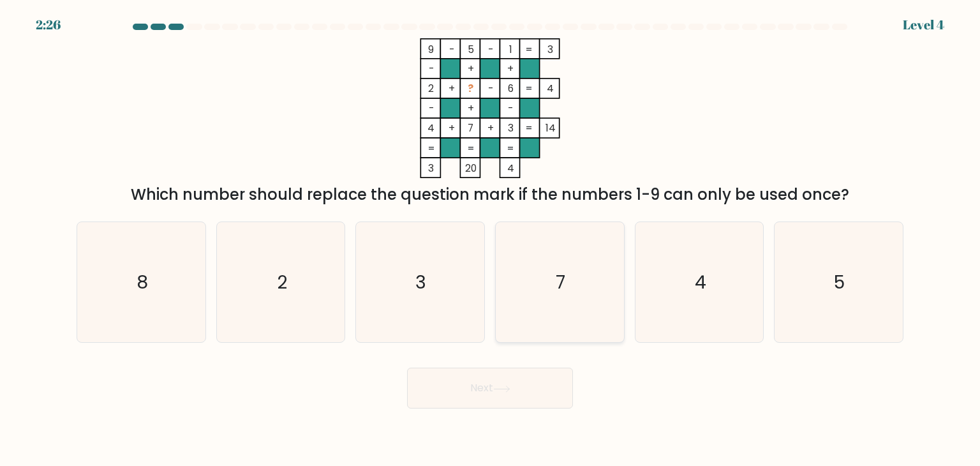 The image size is (980, 466). Describe the element at coordinates (471, 49) in the screenshot. I see `tspan: 5` at that location.